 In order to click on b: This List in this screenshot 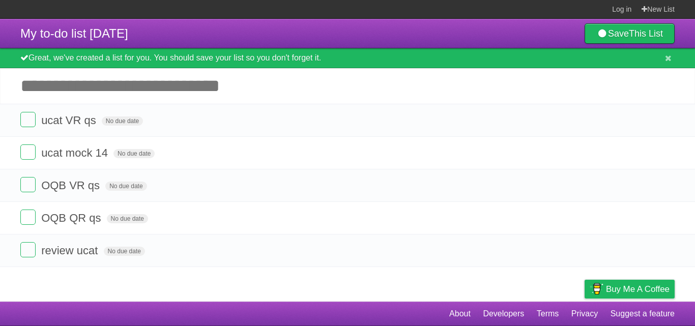, I will do `click(646, 34)`.